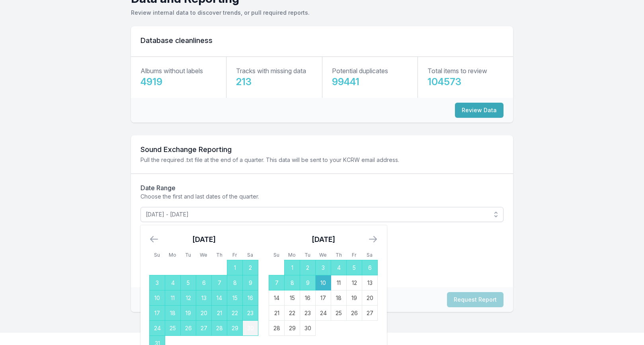 The image size is (644, 345). I want to click on p: Review internal data to discover trends, or pull required reports., so click(322, 13).